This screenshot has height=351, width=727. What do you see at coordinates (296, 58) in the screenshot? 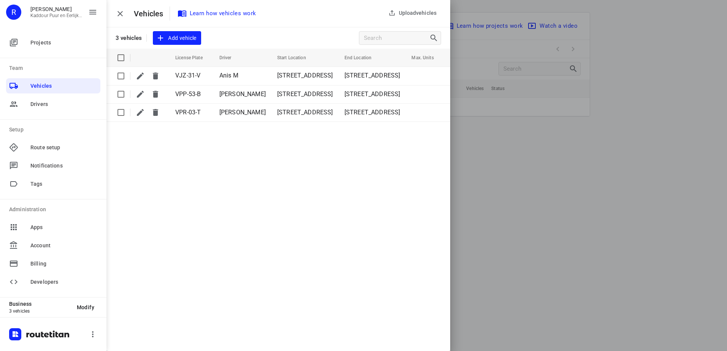
I see `span: Start Location` at bounding box center [296, 58].